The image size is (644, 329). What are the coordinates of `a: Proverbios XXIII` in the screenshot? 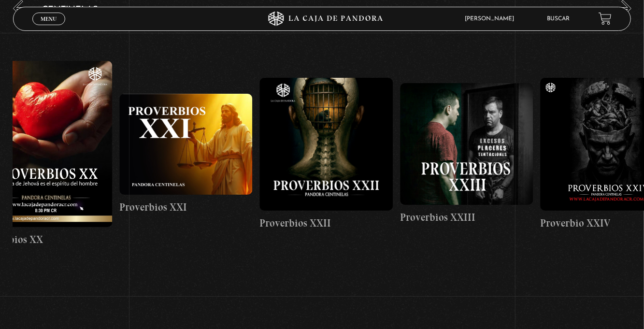 It's located at (466, 154).